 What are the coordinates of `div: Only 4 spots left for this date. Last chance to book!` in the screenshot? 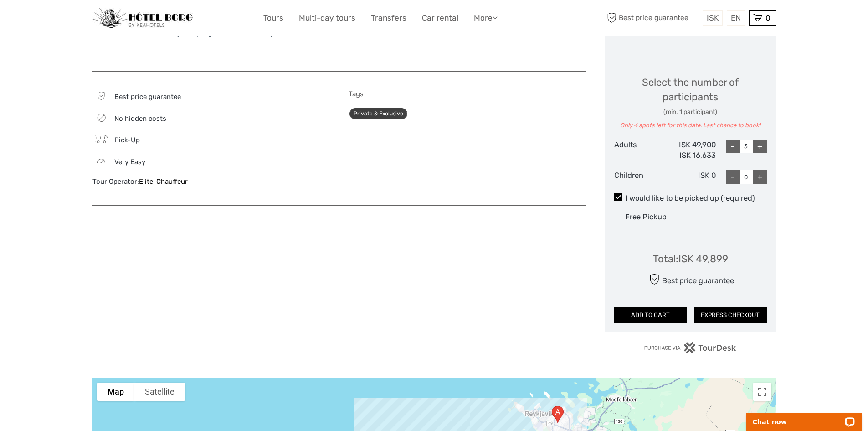 It's located at (691, 125).